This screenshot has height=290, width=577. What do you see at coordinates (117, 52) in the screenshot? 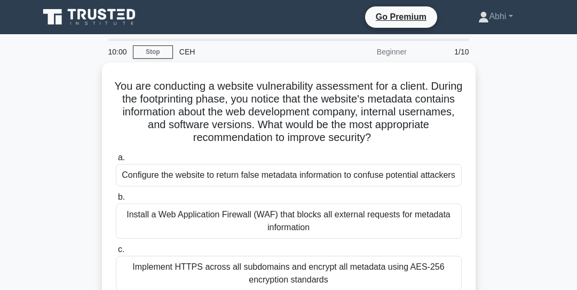
I see `div: 10:00` at bounding box center [117, 52].